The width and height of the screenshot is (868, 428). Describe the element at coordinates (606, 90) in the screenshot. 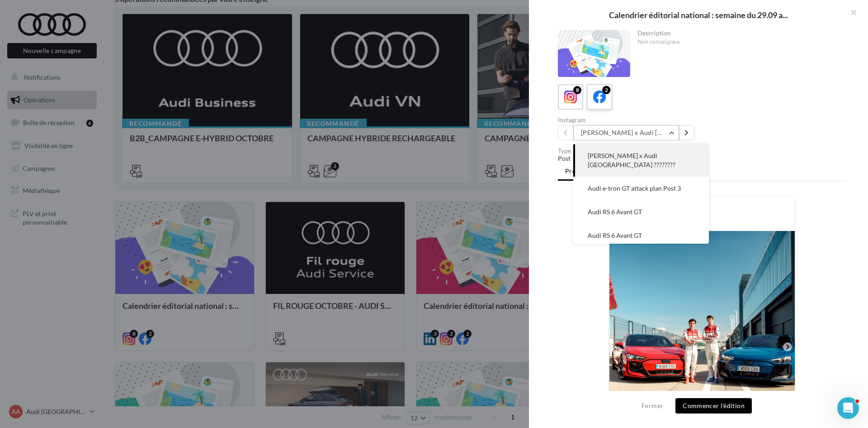

I see `div: 2` at that location.